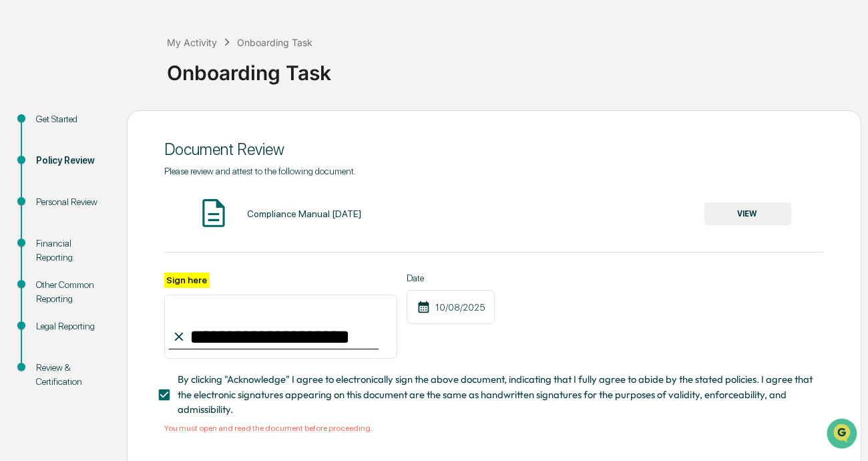 The width and height of the screenshot is (868, 461). Describe the element at coordinates (25, 113) in the screenshot. I see `img: 1746055101610-c473b297-6a78-478c-a979-82029cc54cd1` at that location.